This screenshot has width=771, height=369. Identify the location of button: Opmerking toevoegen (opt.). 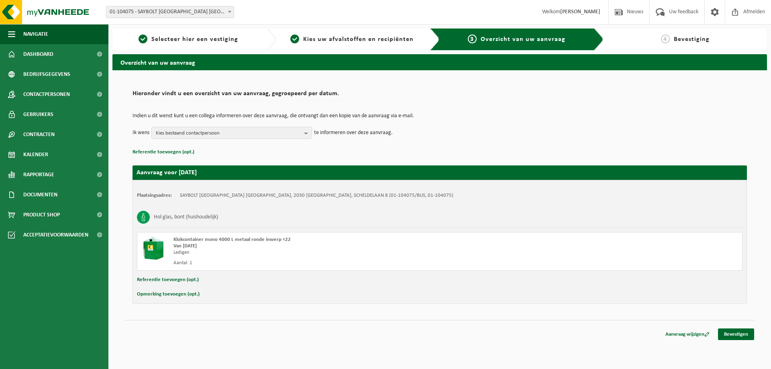
(168, 294).